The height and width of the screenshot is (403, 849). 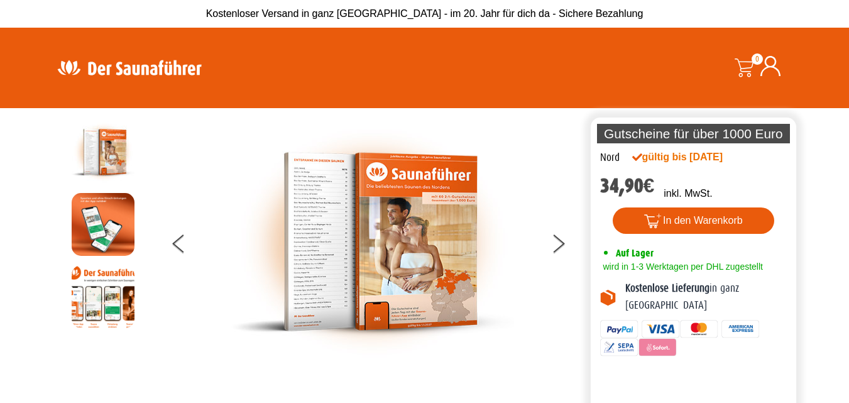 What do you see at coordinates (103, 224) in the screenshot?
I see `img: MOCKUP-iPhone_regional` at bounding box center [103, 224].